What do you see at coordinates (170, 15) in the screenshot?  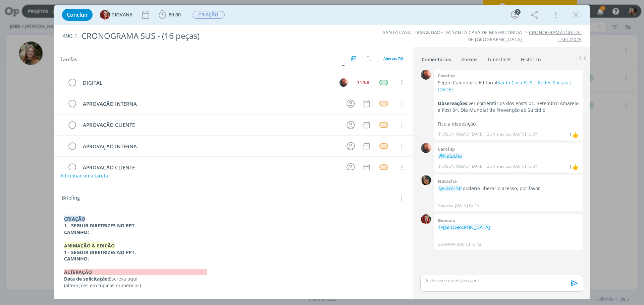 I see `button: 80:00` at bounding box center [170, 15].